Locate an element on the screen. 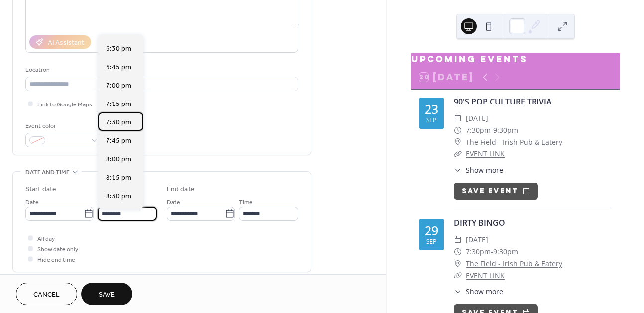  div: End date is located at coordinates (181, 189).